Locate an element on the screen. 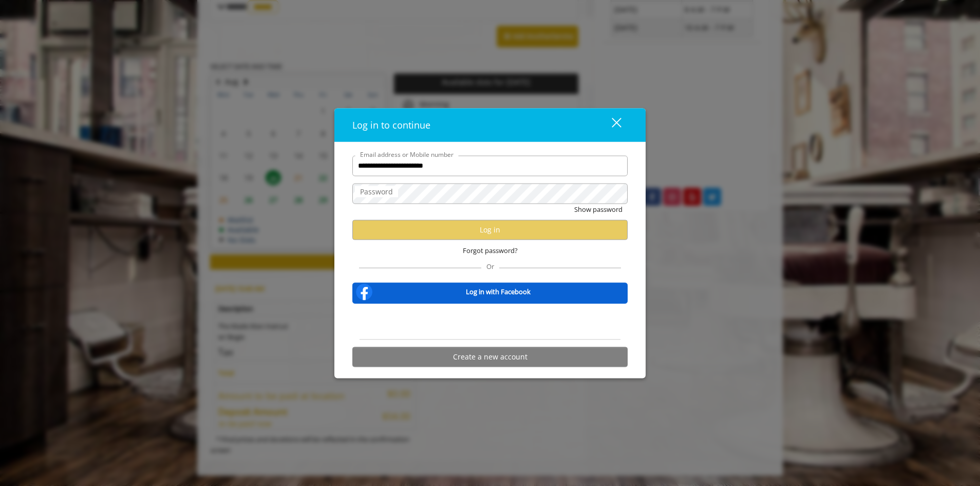 This screenshot has width=980, height=486. span: Or is located at coordinates (490, 266).